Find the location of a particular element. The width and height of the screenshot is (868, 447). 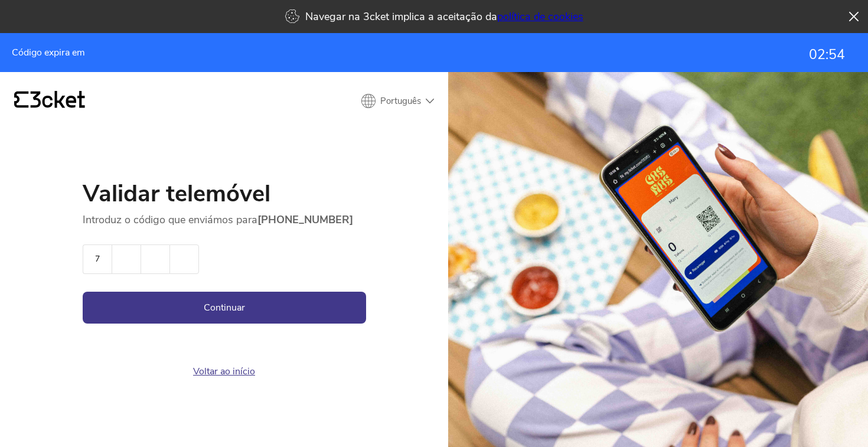

p: Introduz o código que enviámos para is located at coordinates (225, 219).